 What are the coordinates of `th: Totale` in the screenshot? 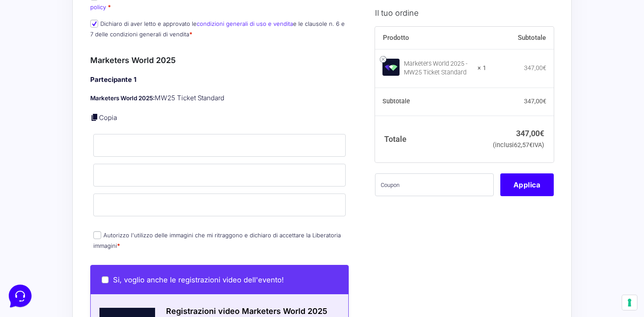 It's located at (431, 139).